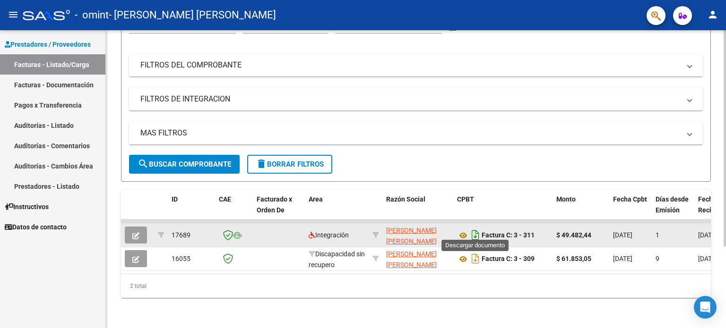 This screenshot has width=726, height=328. Describe the element at coordinates (290, 164) in the screenshot. I see `button: Borrar Filtros` at that location.